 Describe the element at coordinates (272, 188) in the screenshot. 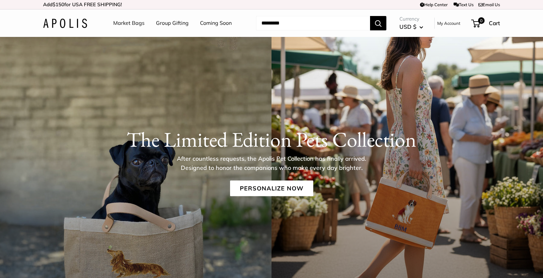

I see `a: Personalize Now` at that location.